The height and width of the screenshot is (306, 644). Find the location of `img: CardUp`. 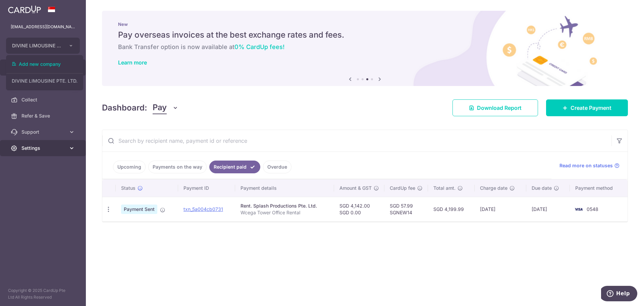

img: CardUp is located at coordinates (24, 9).